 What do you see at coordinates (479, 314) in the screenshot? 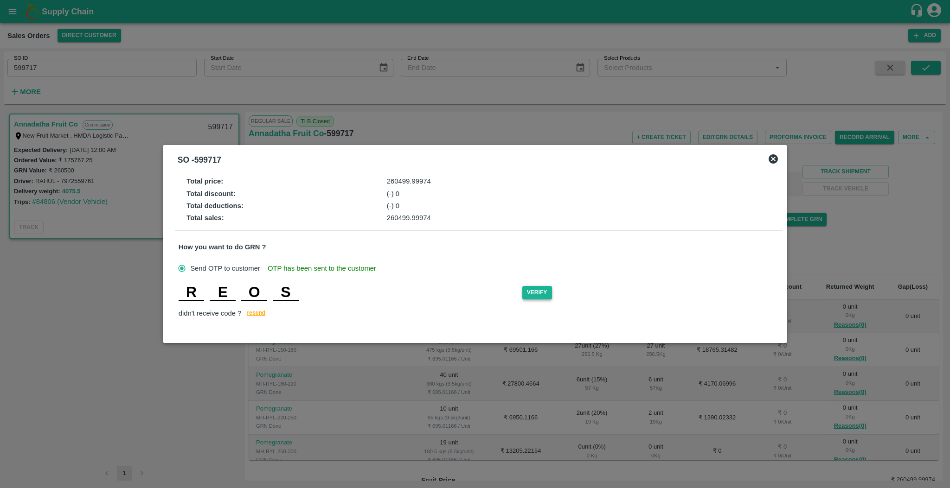
I see `div: didn't receive code ?` at bounding box center [479, 314].